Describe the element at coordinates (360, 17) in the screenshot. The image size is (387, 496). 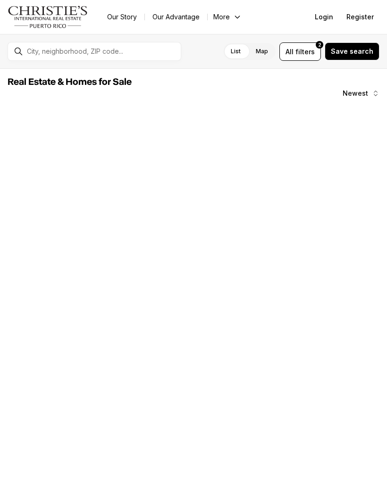
I see `button: Register` at that location.